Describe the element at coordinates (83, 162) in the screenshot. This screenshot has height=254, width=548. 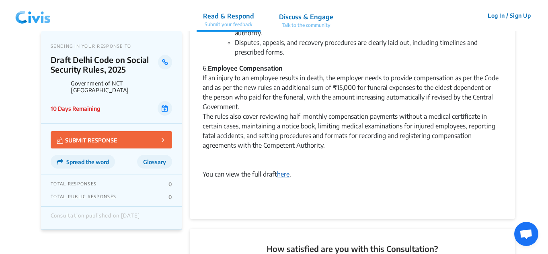
I see `button: Spread the word` at that location.